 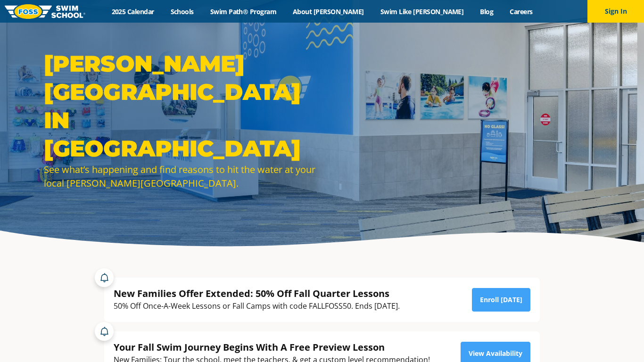 What do you see at coordinates (133, 11) in the screenshot?
I see `a: 2025 Calendar` at bounding box center [133, 11].